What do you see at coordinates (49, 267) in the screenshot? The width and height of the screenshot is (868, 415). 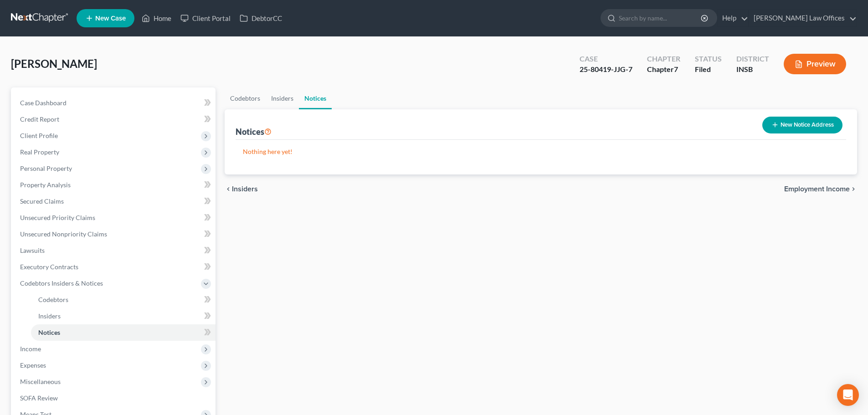 I see `span: Executory Contracts` at bounding box center [49, 267].